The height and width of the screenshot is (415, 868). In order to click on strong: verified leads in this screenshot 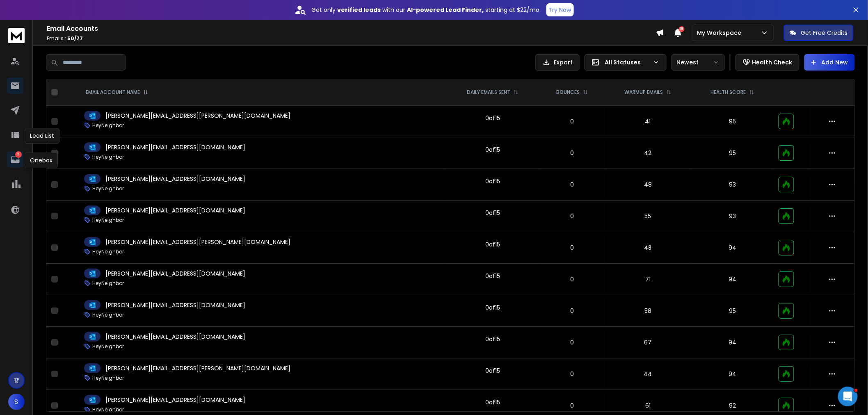, I will do `click(360, 10)`.